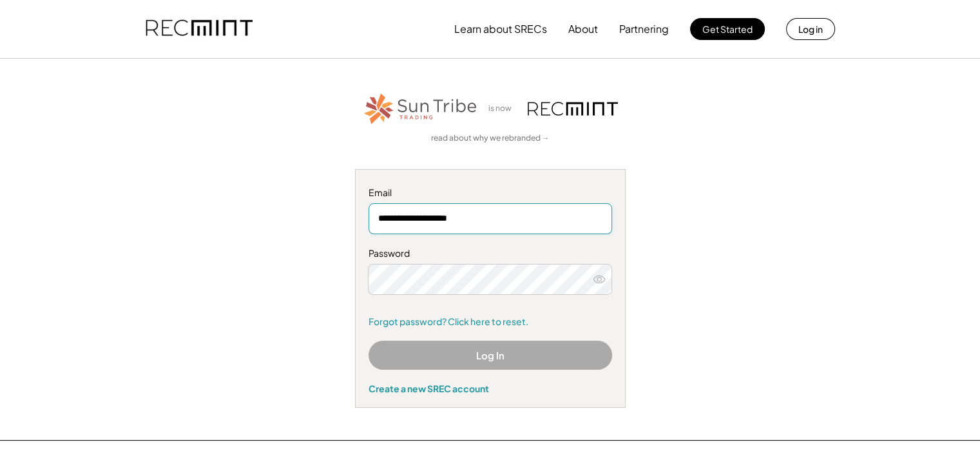  I want to click on button: Log in, so click(811, 29).